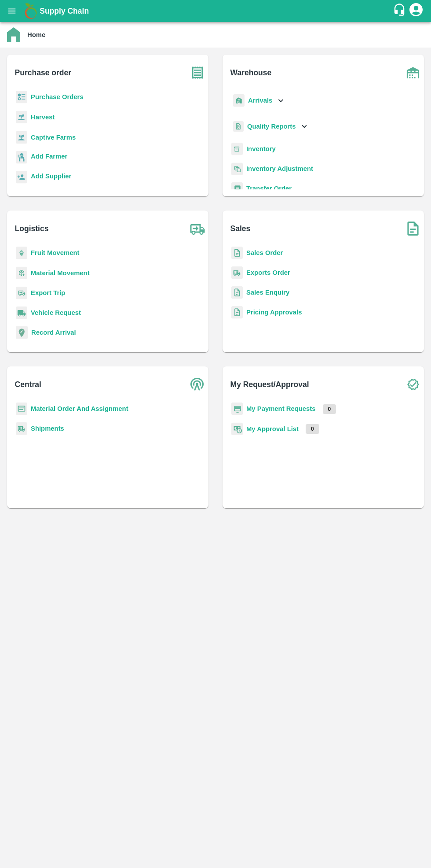  I want to click on img: supplier, so click(21, 177).